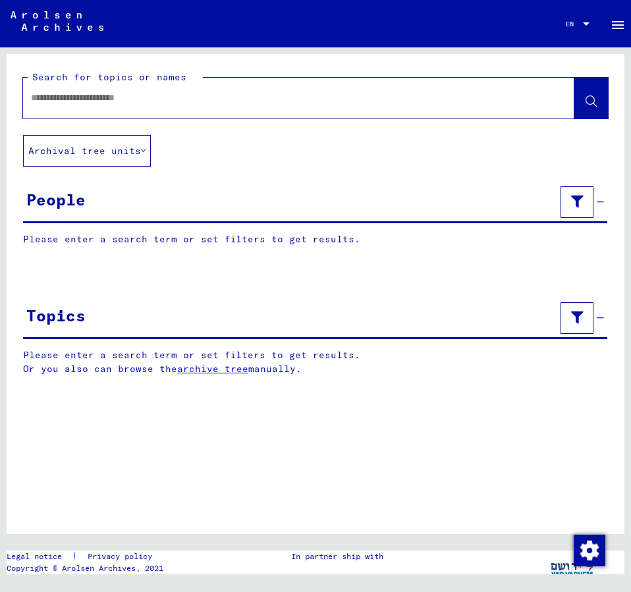  I want to click on img: Change consent, so click(590, 551).